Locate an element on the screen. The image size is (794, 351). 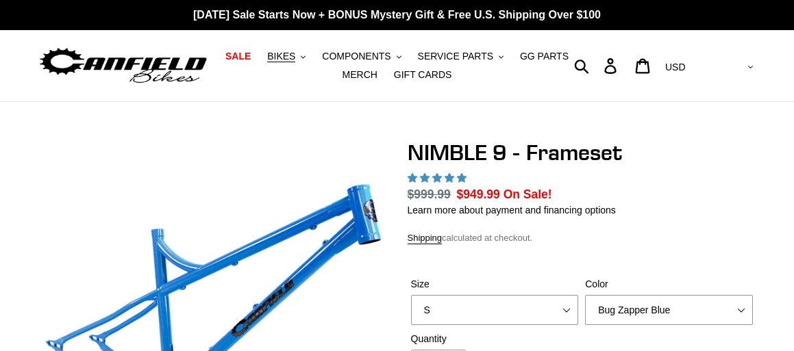
span: 4.89 stars is located at coordinates (438, 178).